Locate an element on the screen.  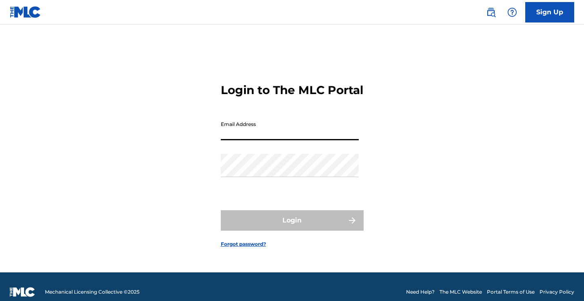
a: The MLC Website is located at coordinates (461, 292).